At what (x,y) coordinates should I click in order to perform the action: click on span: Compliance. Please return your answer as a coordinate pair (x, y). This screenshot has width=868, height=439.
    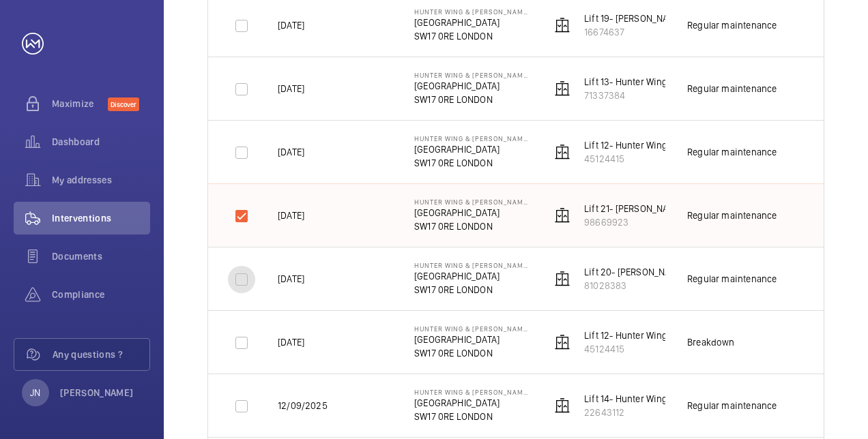
    Looking at the image, I should click on (101, 295).